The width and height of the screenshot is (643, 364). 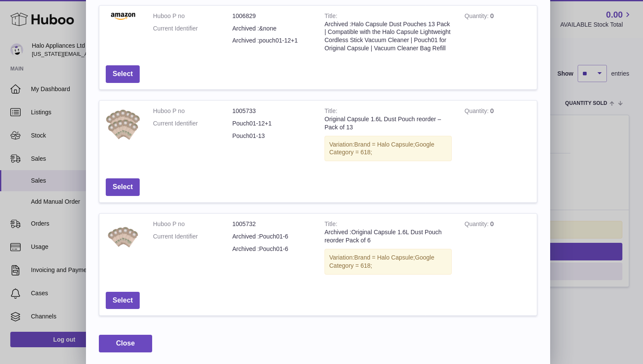 I want to click on img: Original Capsule 1.6L Dust Pouch reorder – Pack of 13, so click(x=123, y=124).